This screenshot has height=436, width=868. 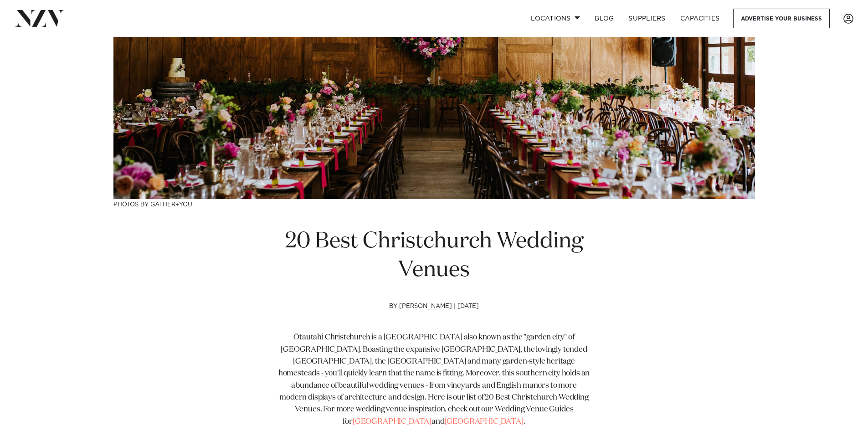 What do you see at coordinates (700, 18) in the screenshot?
I see `a: Capacities` at bounding box center [700, 18].